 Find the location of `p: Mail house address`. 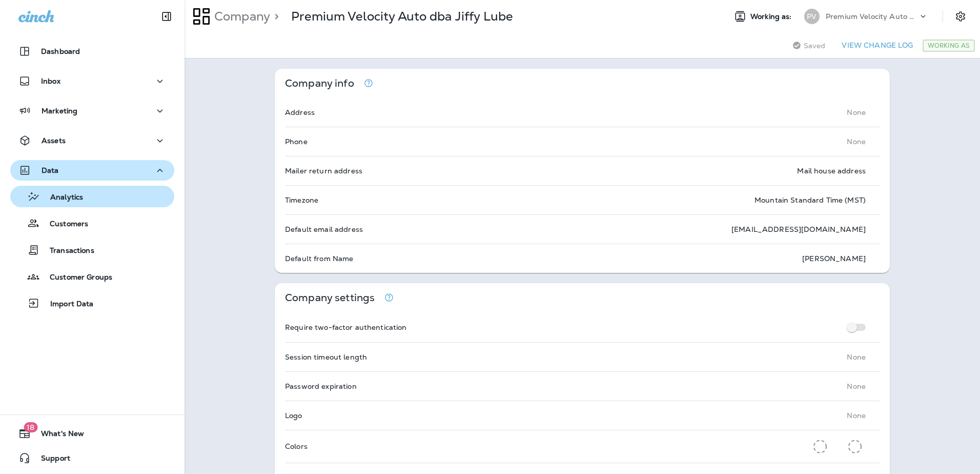

p: Mail house address is located at coordinates (831, 171).